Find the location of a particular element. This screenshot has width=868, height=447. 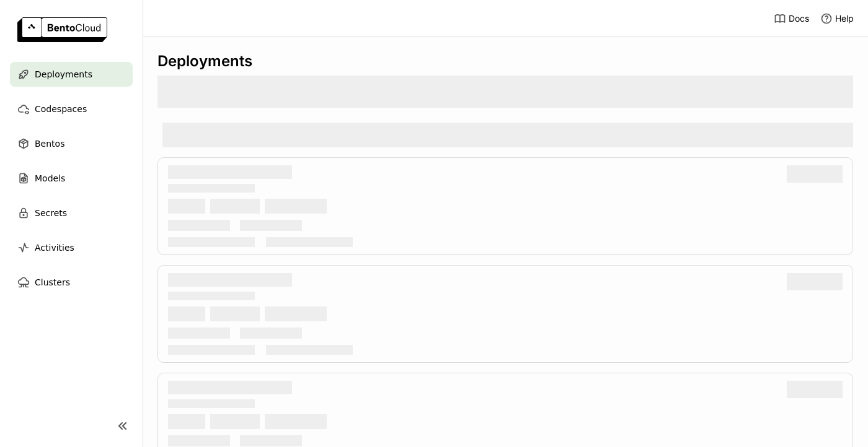

a: Docs is located at coordinates (791, 18).